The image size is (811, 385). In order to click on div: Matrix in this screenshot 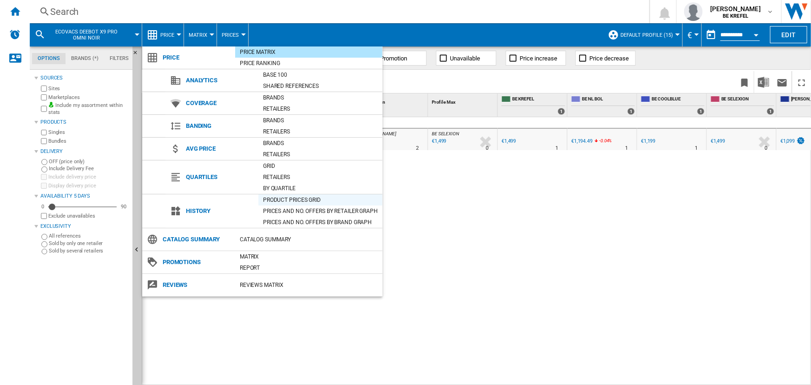, I will do `click(309, 257)`.